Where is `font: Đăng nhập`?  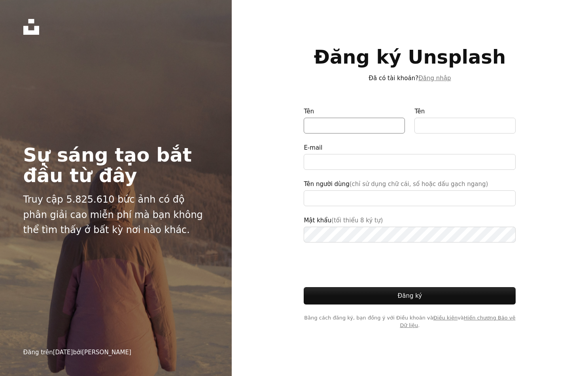
font: Đăng nhập is located at coordinates (435, 78).